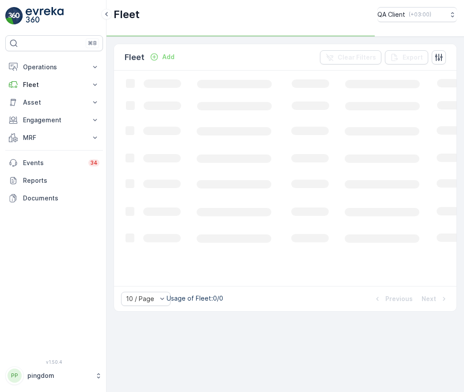 Image resolution: width=464 pixels, height=392 pixels. Describe the element at coordinates (53, 163) in the screenshot. I see `p: Events` at that location.